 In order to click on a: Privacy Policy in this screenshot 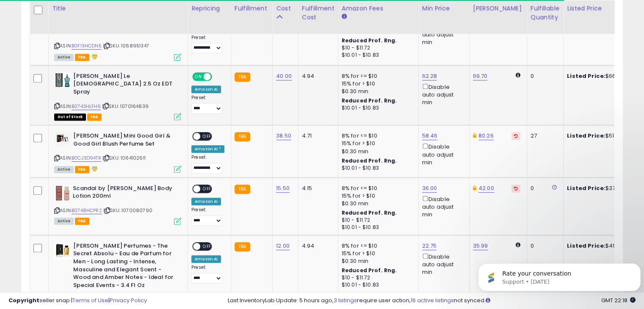, I will do `click(128, 300)`.